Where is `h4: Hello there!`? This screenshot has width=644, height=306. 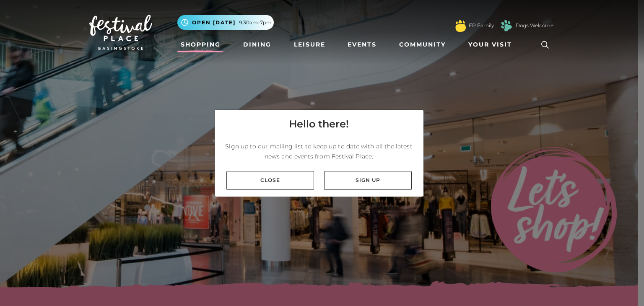 h4: Hello there! is located at coordinates (318, 124).